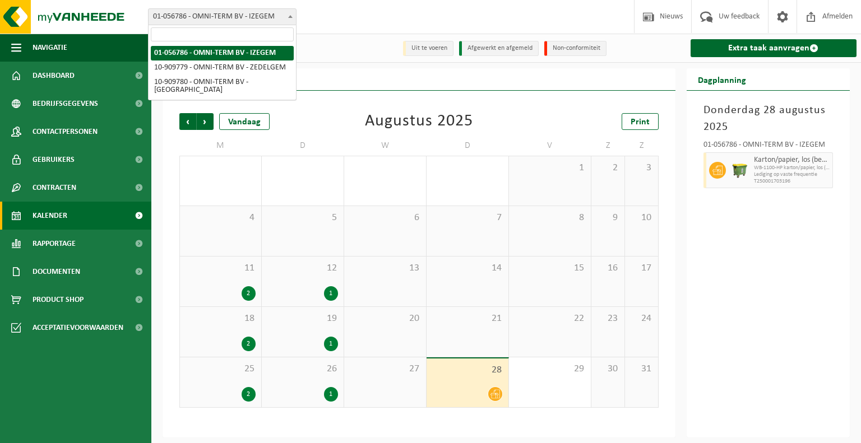 This screenshot has width=861, height=443. Describe the element at coordinates (205, 122) in the screenshot. I see `span: Volgende` at that location.